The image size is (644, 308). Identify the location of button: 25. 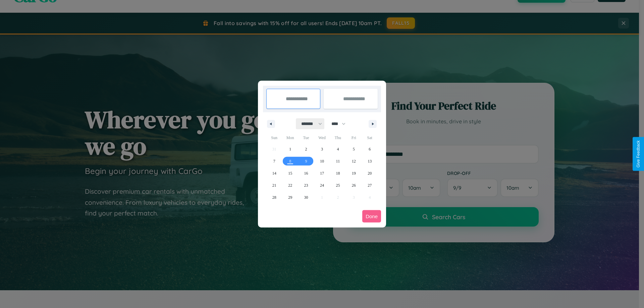
(338, 185).